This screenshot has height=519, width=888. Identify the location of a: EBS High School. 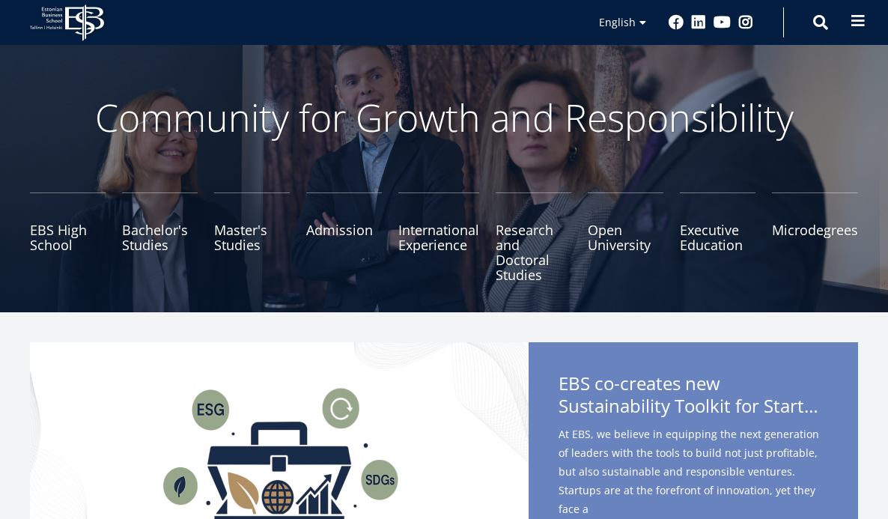
(67, 237).